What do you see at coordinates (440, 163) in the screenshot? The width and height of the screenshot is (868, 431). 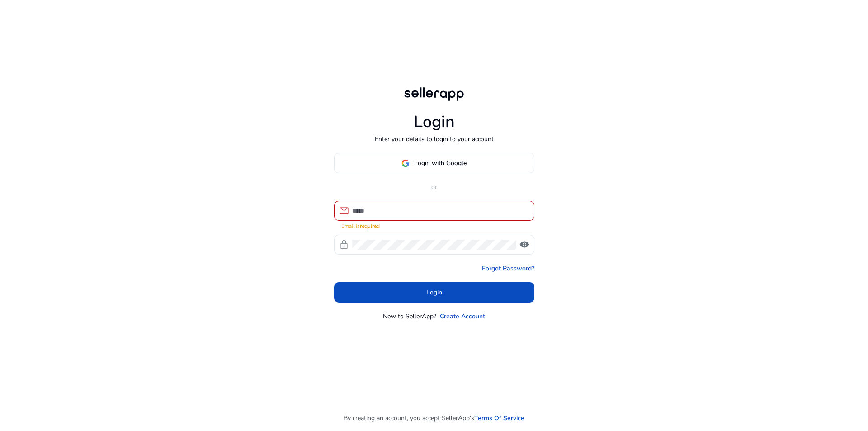 I see `span: Login with Google` at bounding box center [440, 163].